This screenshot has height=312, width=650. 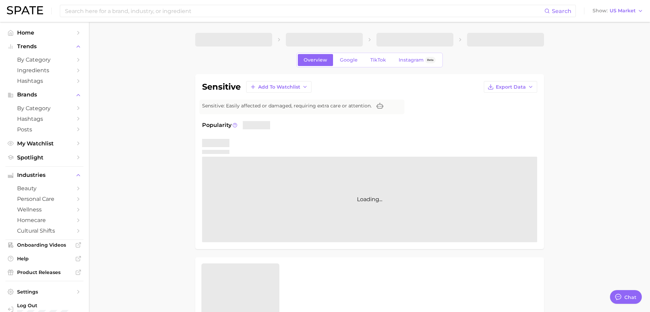 I want to click on span: Search, so click(x=561, y=11).